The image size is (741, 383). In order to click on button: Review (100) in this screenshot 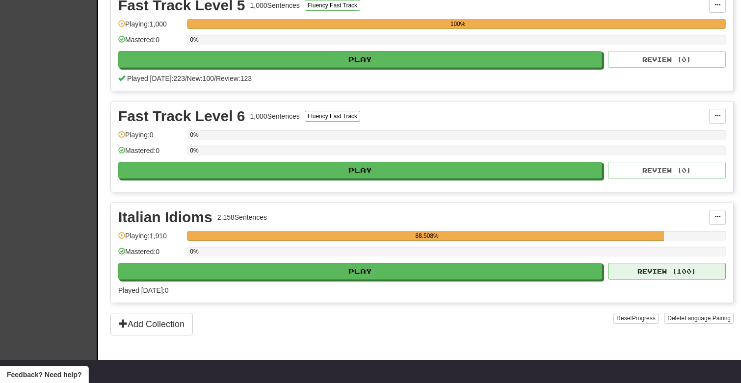, I will do `click(667, 271)`.